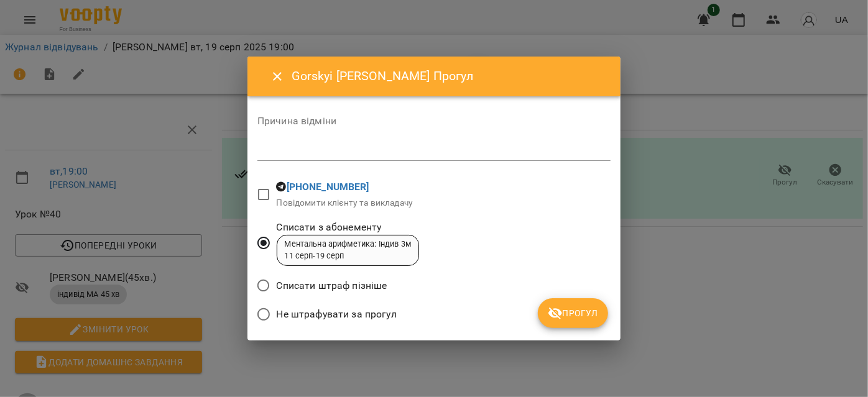  What do you see at coordinates (332, 286) in the screenshot?
I see `span: Списати штраф пізніше` at bounding box center [332, 286].